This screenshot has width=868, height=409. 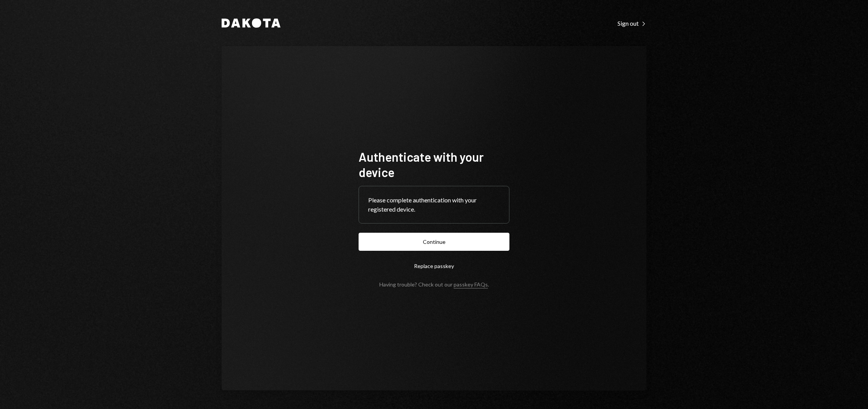 I want to click on div: Sign out, so click(x=632, y=23).